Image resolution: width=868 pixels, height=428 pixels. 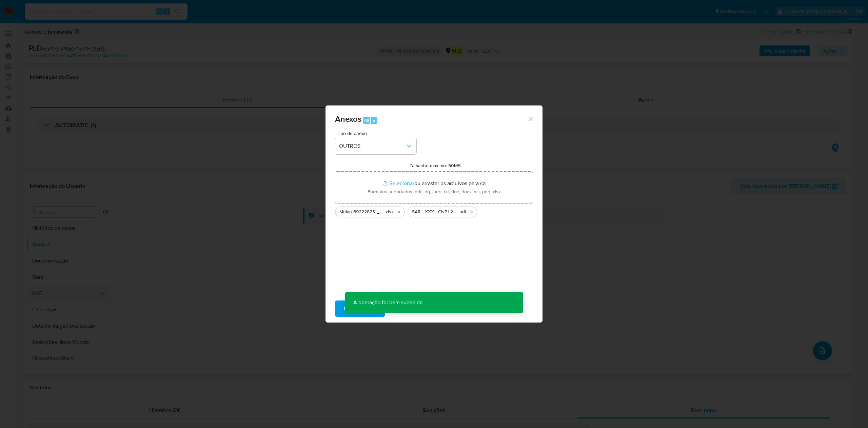 I want to click on span: Tipo de anexo, so click(x=377, y=134).